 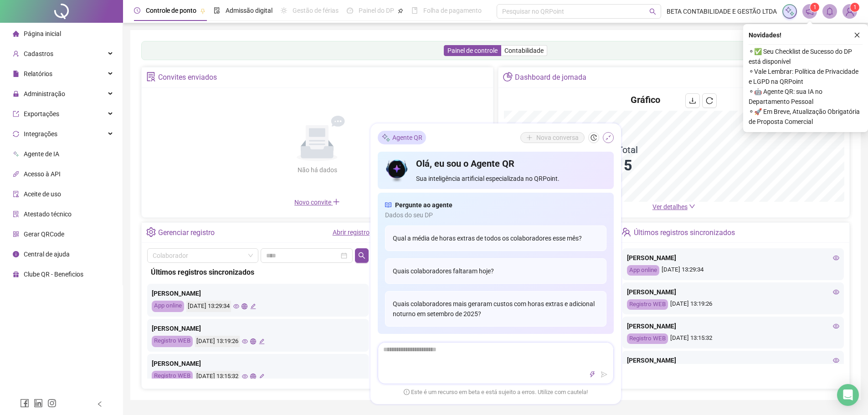 What do you see at coordinates (848, 395) in the screenshot?
I see `div: Open Intercom Messenger` at bounding box center [848, 395].